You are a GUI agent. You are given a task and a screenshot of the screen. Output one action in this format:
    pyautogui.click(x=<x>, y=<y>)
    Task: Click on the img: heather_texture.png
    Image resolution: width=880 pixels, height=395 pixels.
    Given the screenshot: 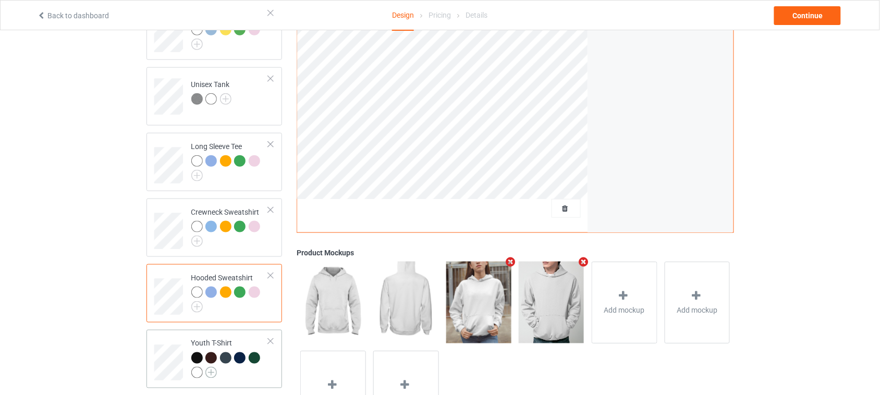 What is the action you would take?
    pyautogui.click(x=197, y=99)
    